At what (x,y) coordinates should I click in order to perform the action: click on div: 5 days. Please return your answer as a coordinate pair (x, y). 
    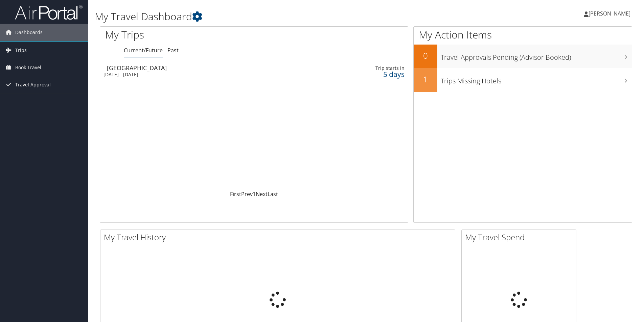
    Looking at the image, I should click on (369, 75).